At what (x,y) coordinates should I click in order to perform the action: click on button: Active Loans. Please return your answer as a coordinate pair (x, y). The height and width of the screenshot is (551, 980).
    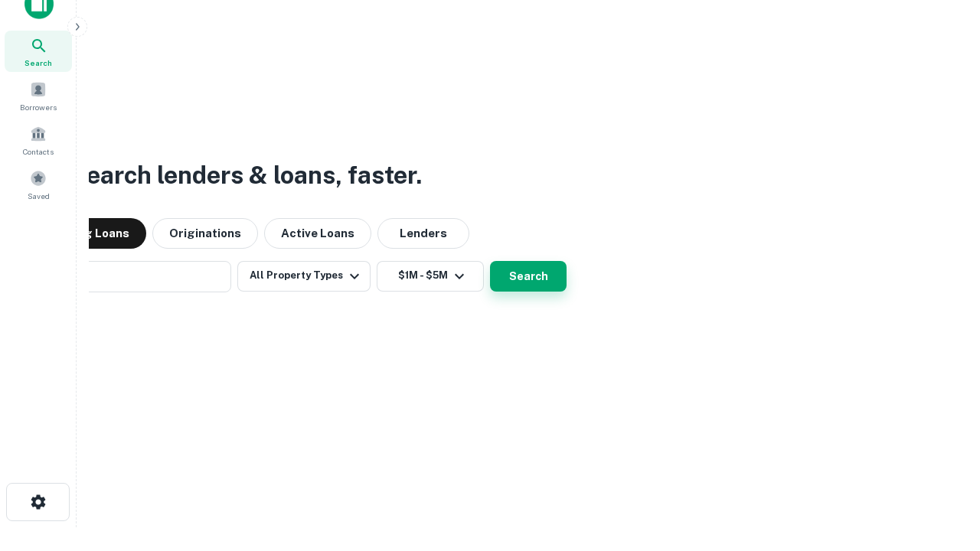
    Looking at the image, I should click on (318, 233).